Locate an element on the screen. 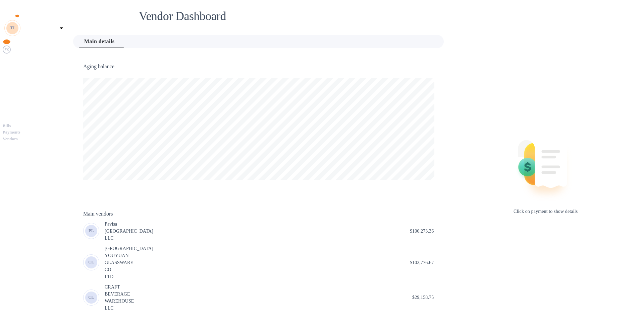 This screenshot has width=644, height=324. div: CRAFT is located at coordinates (119, 287).